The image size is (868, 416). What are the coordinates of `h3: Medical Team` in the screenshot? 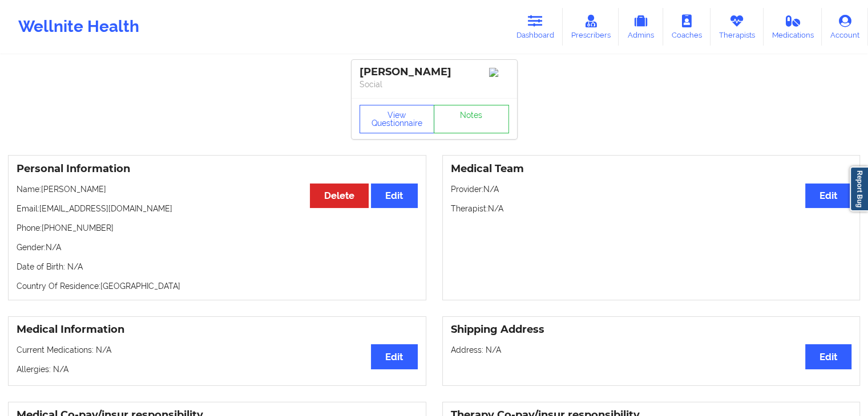 It's located at (651, 169).